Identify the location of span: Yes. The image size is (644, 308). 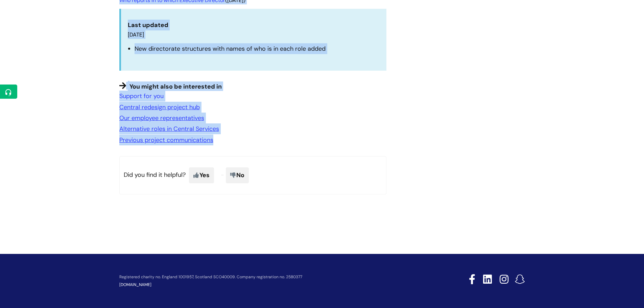
(201, 175).